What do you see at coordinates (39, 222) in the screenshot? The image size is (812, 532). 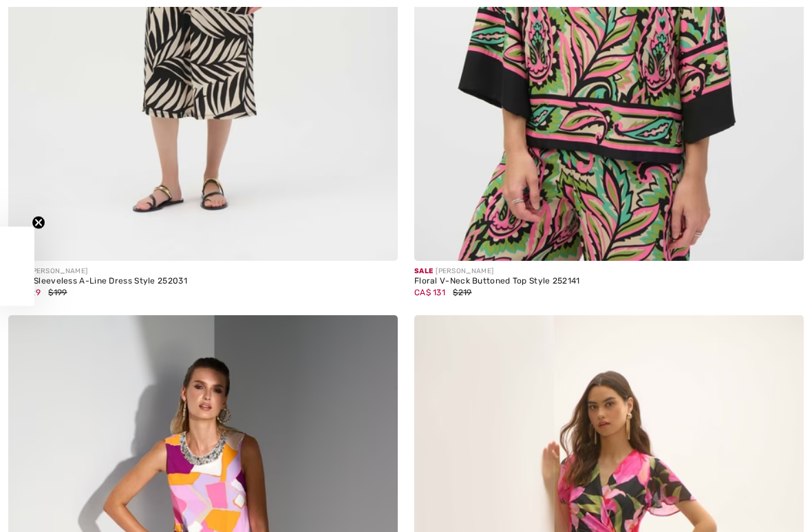 I see `button: Close teaser` at bounding box center [39, 222].